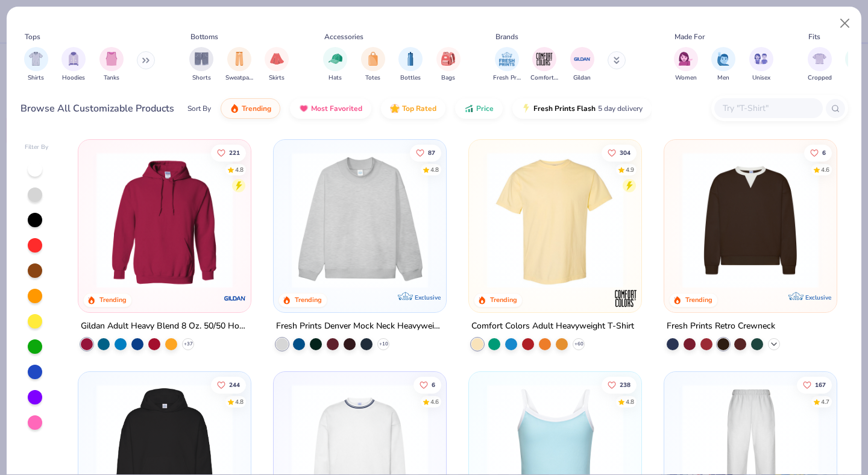 This screenshot has height=475, width=868. What do you see at coordinates (201, 77) in the screenshot?
I see `span: Shorts` at bounding box center [201, 77].